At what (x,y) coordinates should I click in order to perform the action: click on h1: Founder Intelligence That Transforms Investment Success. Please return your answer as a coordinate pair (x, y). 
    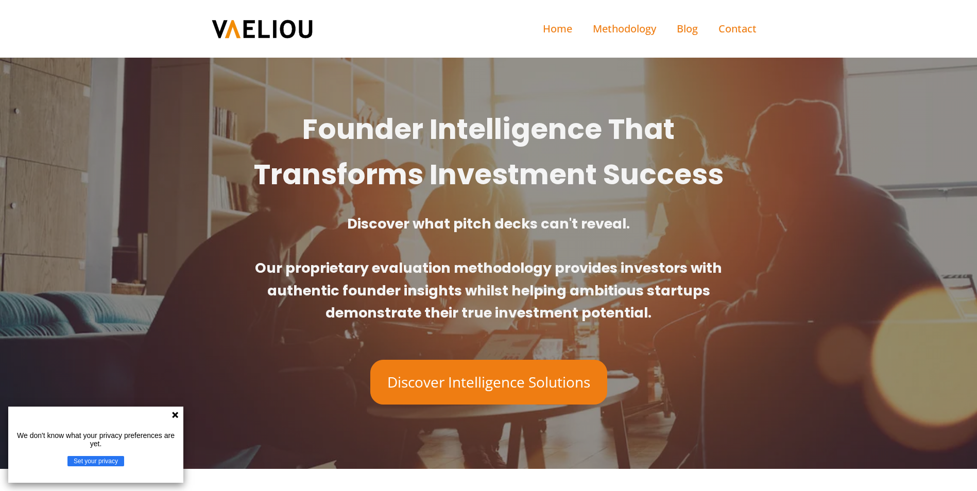
    Looking at the image, I should click on (489, 152).